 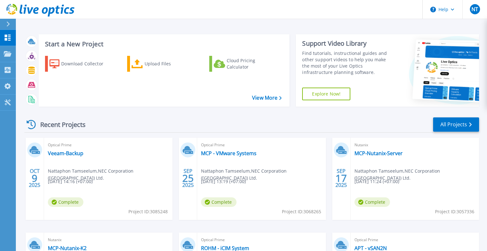 I want to click on a: MCP-Nutanix-Server, so click(x=378, y=153).